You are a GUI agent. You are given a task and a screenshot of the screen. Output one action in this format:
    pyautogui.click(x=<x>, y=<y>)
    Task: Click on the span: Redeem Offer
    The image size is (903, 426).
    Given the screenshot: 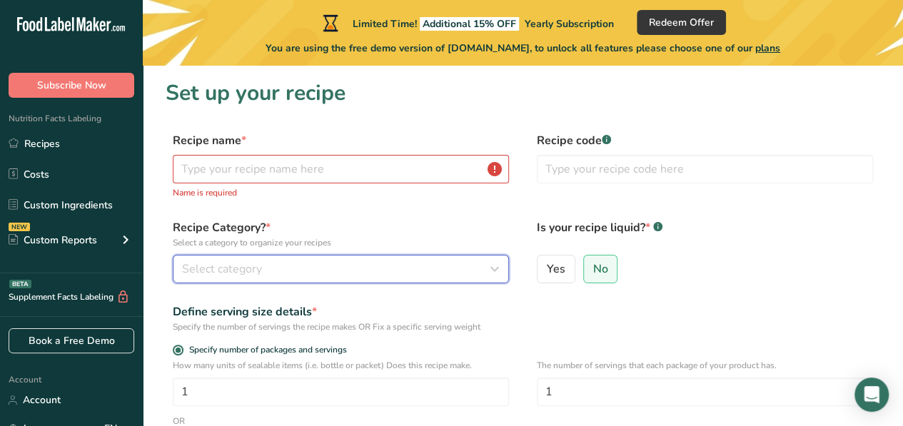 What is the action you would take?
    pyautogui.click(x=681, y=22)
    